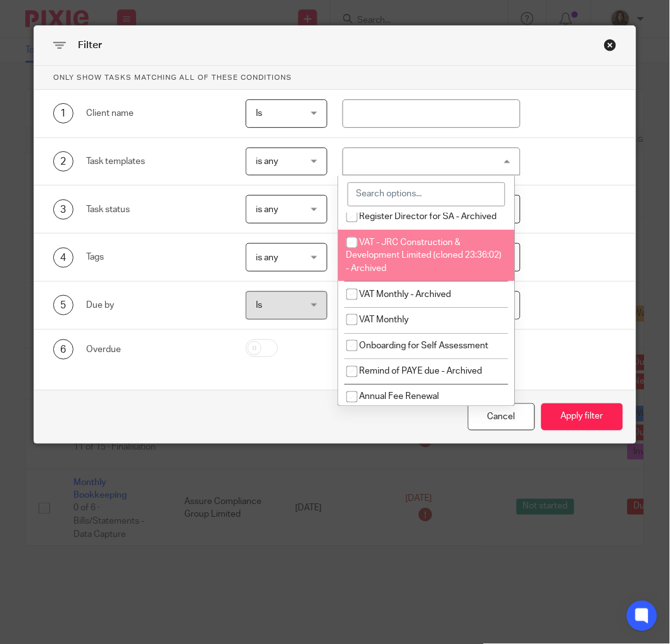  I want to click on p: Only show tasks matching all of these conditions, so click(335, 78).